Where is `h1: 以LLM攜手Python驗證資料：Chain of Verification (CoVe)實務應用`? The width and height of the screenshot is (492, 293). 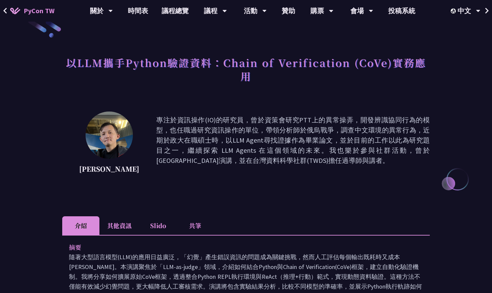 h1: 以LLM攜手Python驗證資料：Chain of Verification (CoVe)實務應用 is located at coordinates (246, 69).